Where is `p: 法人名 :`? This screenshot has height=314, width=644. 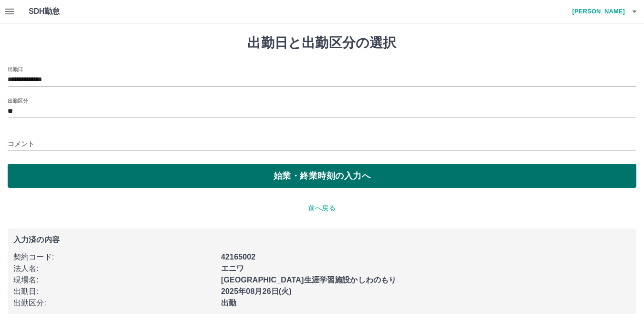 p: 法人名 : is located at coordinates (114, 268).